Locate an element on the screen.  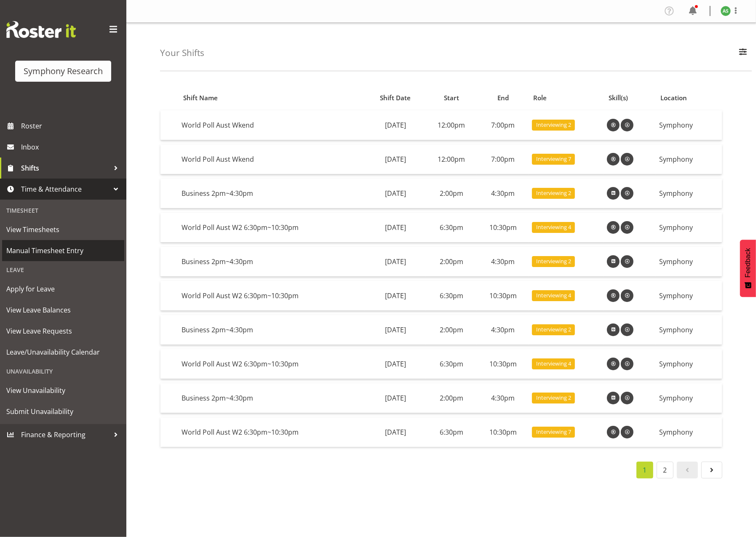
span: Roster is located at coordinates (71, 126).